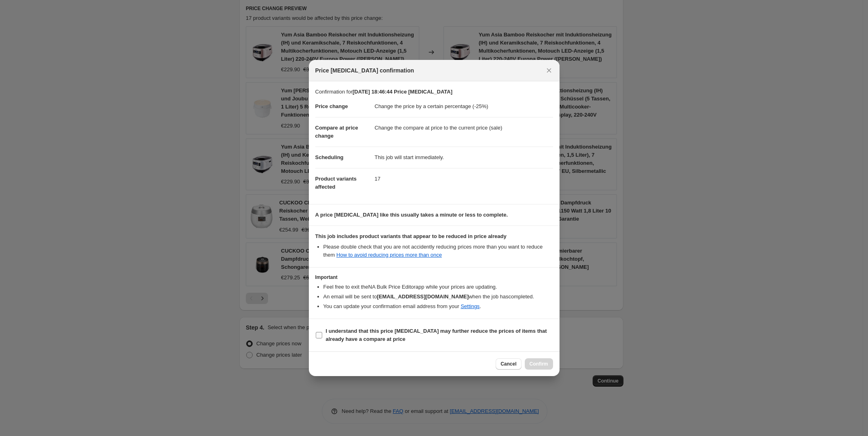 The width and height of the screenshot is (868, 436). Describe the element at coordinates (464, 178) in the screenshot. I see `dd: 17` at that location.